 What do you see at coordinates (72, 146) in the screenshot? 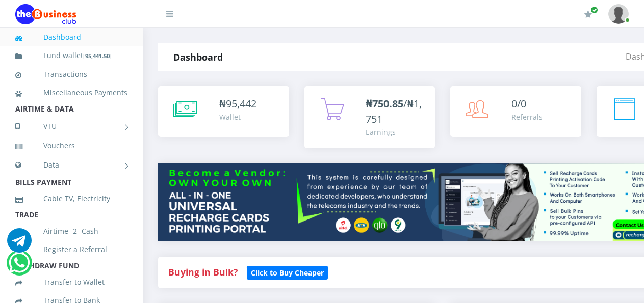
I see `a: Vouchers` at bounding box center [72, 146].